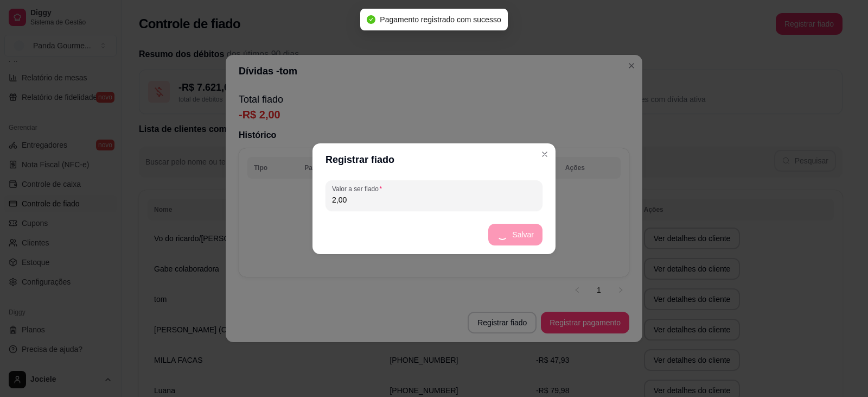 The width and height of the screenshot is (868, 397). What do you see at coordinates (440, 20) in the screenshot?
I see `span: Pagamento registrado com sucesso` at bounding box center [440, 20].